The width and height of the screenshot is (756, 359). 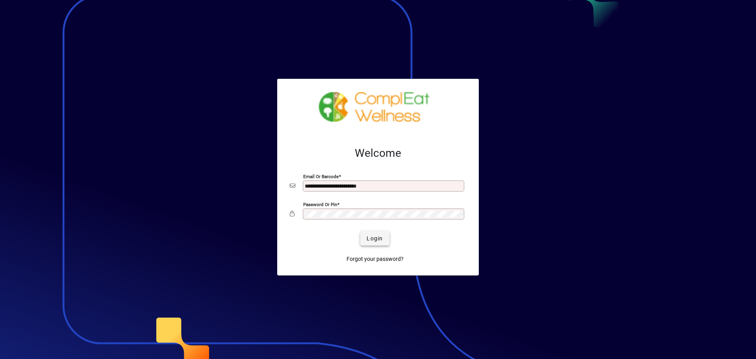 What do you see at coordinates (320, 204) in the screenshot?
I see `mat-label: Password or Pin` at bounding box center [320, 204].